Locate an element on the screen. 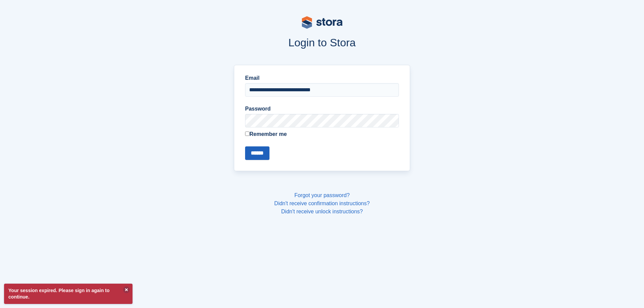 This screenshot has width=644, height=308. img: stora-logo-53a41332b3708ae10de48c4981b4e9114cc0af31d8433b30ea865607fb682f29.svg is located at coordinates (322, 22).